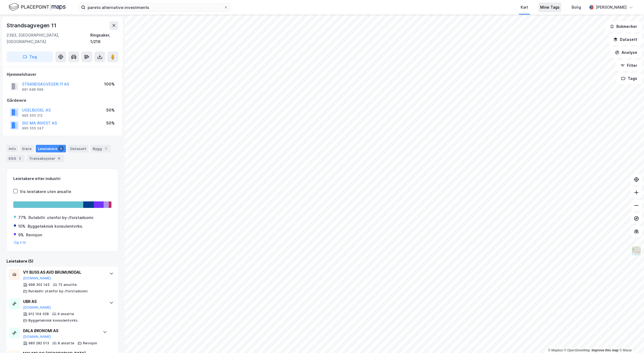 This screenshot has width=644, height=353. I want to click on div: Leietakere, so click(51, 149).